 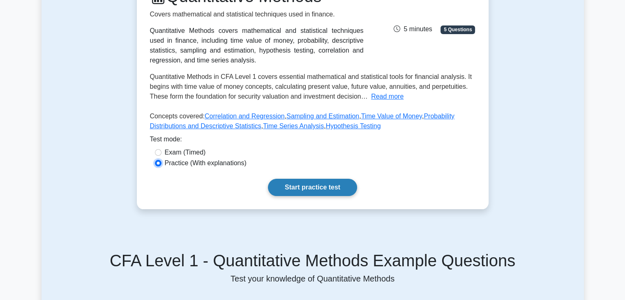 What do you see at coordinates (245, 116) in the screenshot?
I see `a: Correlation and Regression` at bounding box center [245, 116].